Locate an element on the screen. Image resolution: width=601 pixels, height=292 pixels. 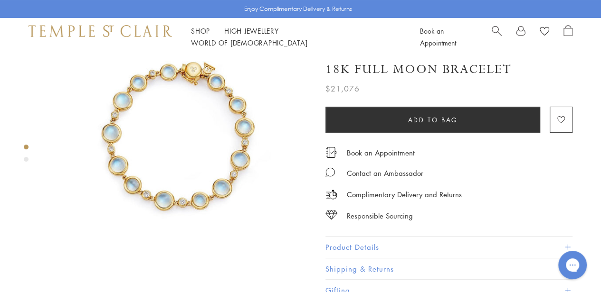
img: icon_delivery.svg is located at coordinates (331, 195).